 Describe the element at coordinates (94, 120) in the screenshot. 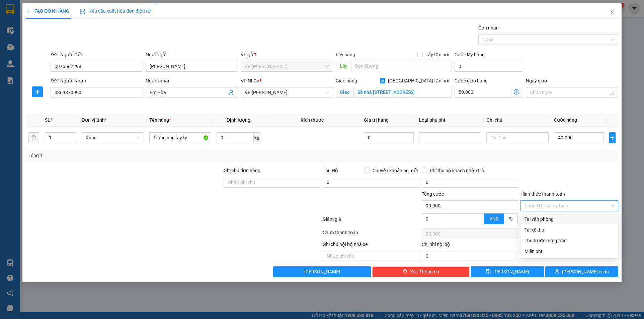

I see `span: Đơn vị tính` at that location.